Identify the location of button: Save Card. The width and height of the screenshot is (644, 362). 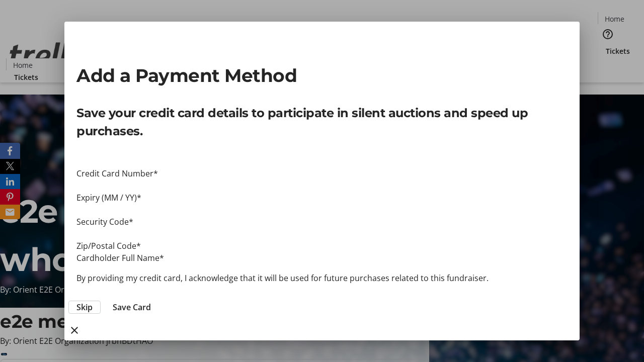
(132, 308).